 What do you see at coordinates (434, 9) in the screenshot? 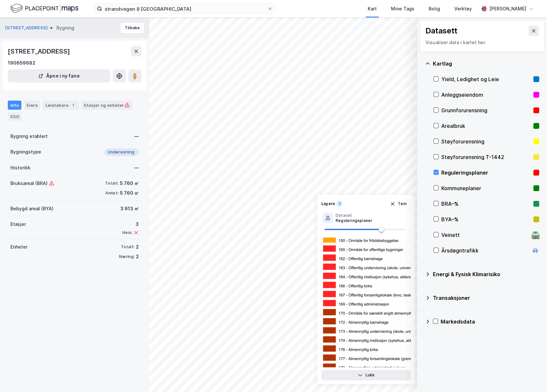
I see `div: Bolig` at bounding box center [434, 9].